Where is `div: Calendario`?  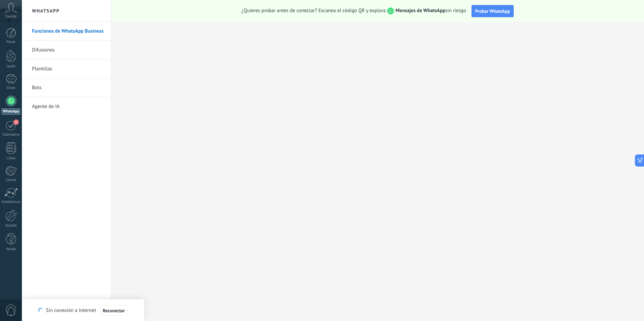 div: Calendario is located at coordinates (11, 134).